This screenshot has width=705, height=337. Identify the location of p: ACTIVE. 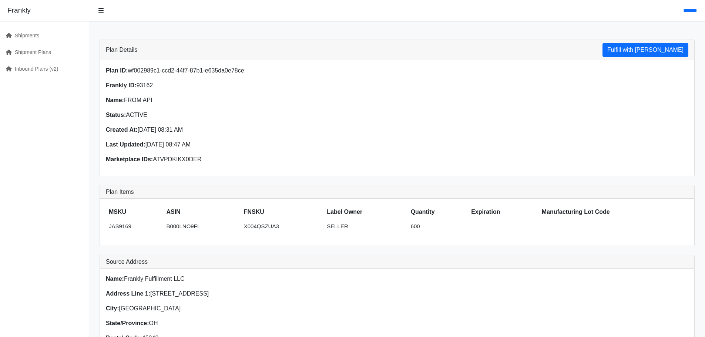
(249, 115).